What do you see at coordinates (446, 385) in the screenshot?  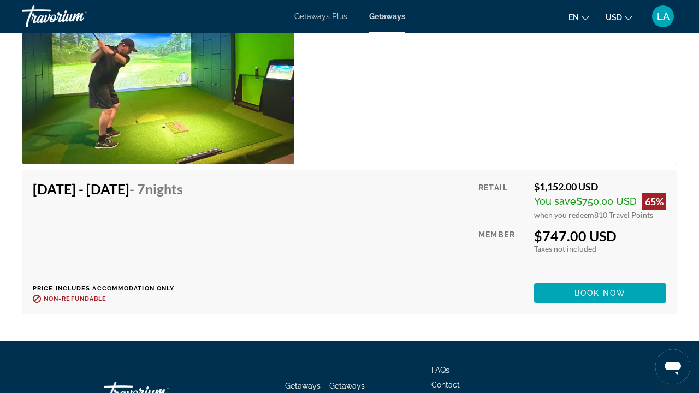 I see `a: Contact` at bounding box center [446, 385].